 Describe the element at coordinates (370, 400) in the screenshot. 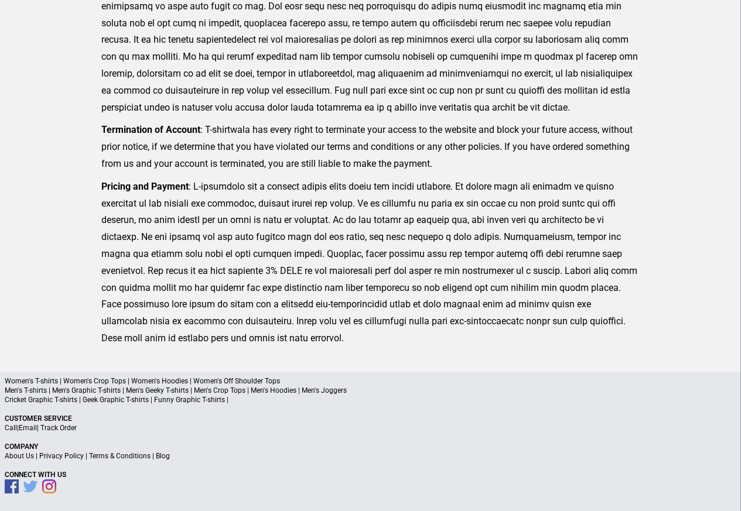

I see `p: Cricket Graphic T-shirts | Geek Graphic T-shirts | Funny Graphic T-shirts |` at that location.